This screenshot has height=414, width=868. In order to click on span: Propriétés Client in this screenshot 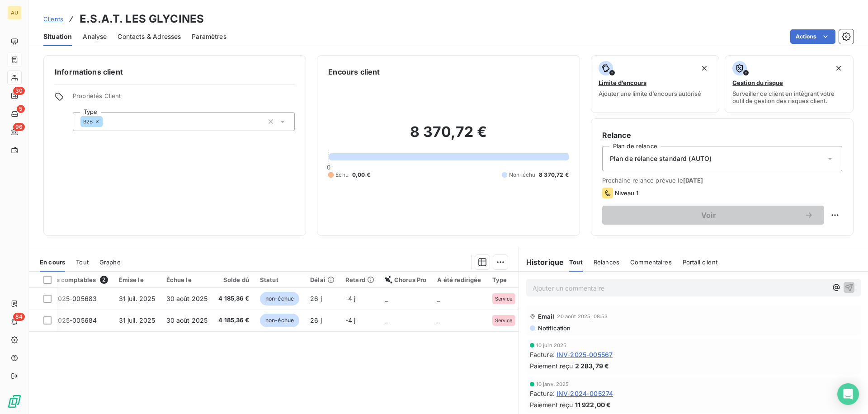, I will do `click(183, 98)`.